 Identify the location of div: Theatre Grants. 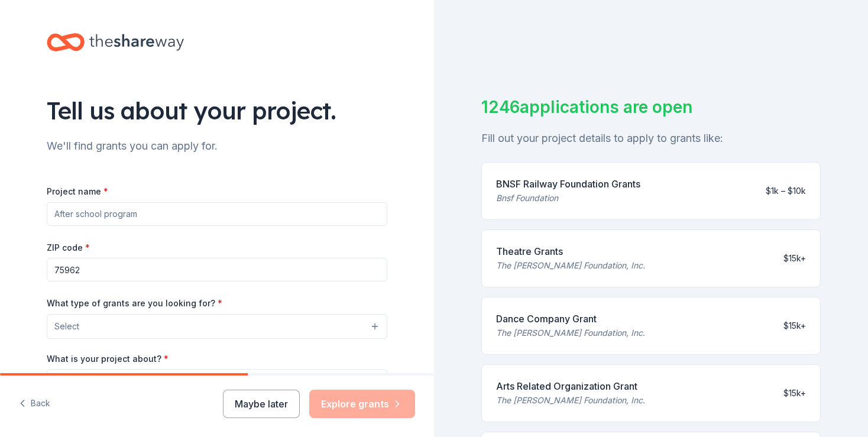
(570, 251).